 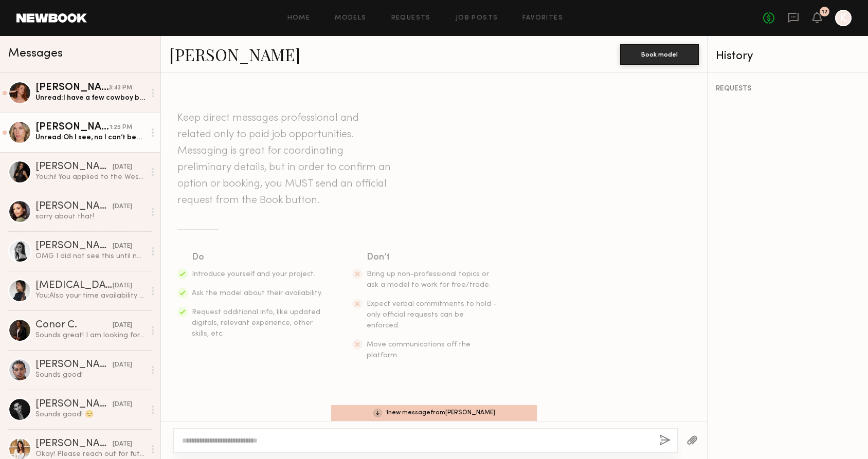 What do you see at coordinates (431, 315) in the screenshot?
I see `span: Expect verbal commitments to hold - only official requests can be enforced.` at bounding box center [431, 315].